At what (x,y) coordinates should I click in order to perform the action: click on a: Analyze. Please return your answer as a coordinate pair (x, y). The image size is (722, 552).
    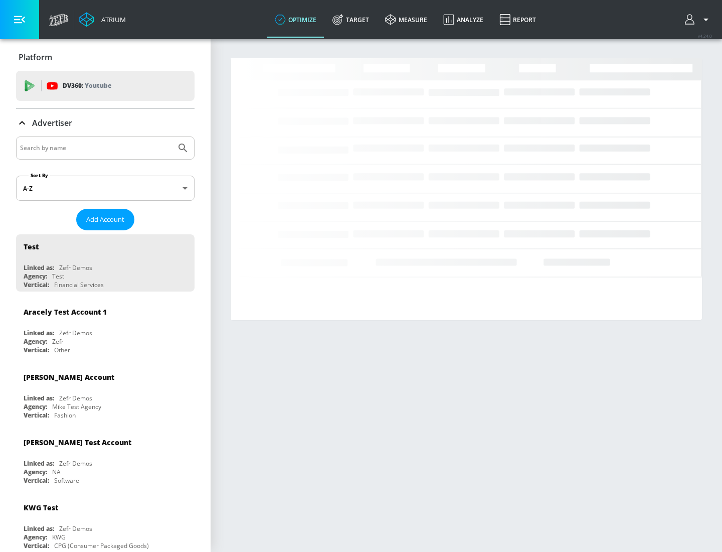
    Looking at the image, I should click on (464, 20).